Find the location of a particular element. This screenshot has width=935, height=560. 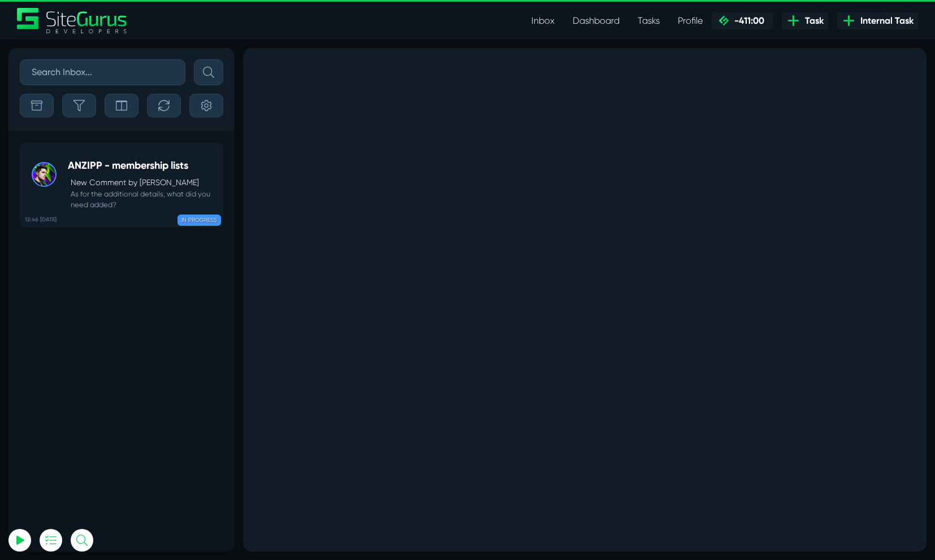

small: As for the additional details, what did you need added? is located at coordinates (143, 199).